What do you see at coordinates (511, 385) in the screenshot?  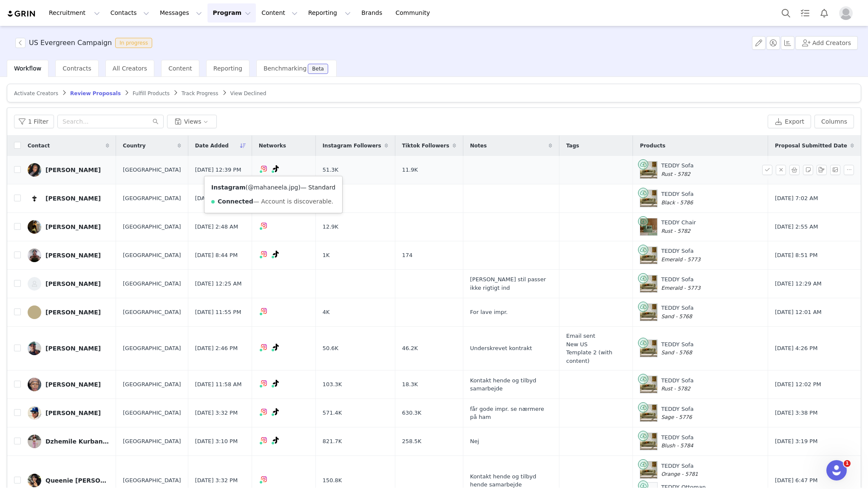 I see `span: Kontakt hende og tilbyd samarbejde` at bounding box center [511, 385].